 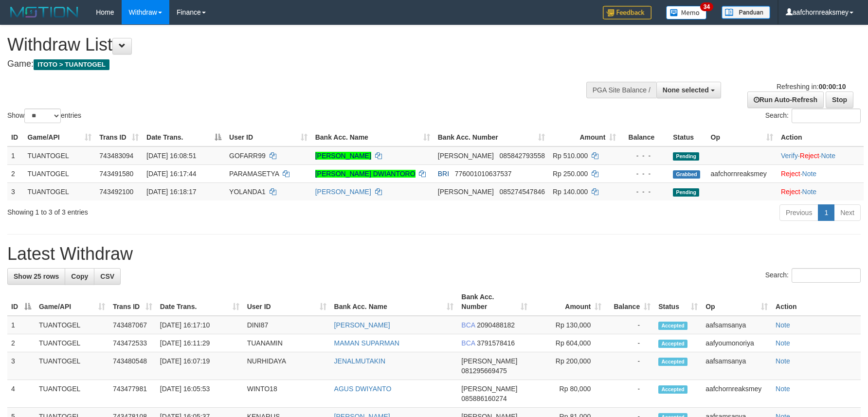 I want to click on td: 743487067, so click(x=132, y=325).